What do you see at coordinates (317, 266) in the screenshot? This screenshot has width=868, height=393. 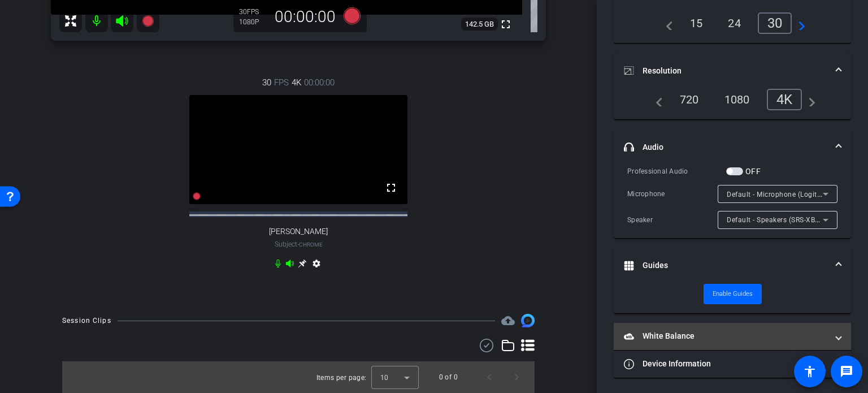 I see `mat-icon: settings` at bounding box center [317, 266].